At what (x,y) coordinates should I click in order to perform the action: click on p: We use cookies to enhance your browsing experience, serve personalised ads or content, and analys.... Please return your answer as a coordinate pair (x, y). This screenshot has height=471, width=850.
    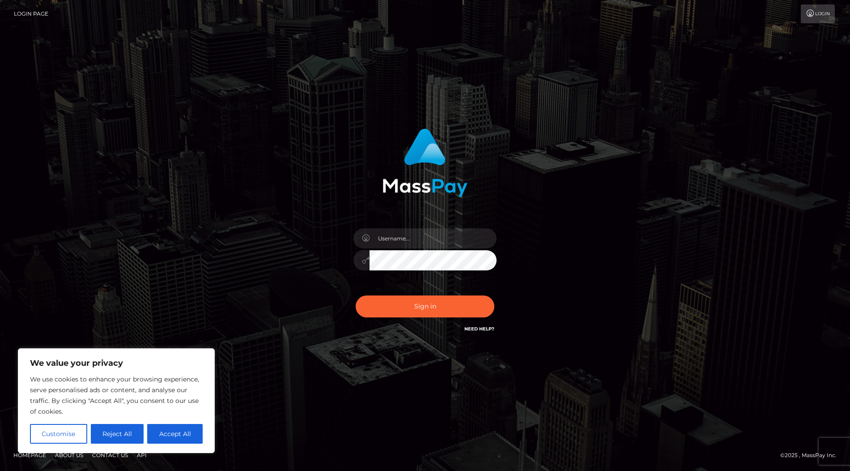
    Looking at the image, I should click on (116, 395).